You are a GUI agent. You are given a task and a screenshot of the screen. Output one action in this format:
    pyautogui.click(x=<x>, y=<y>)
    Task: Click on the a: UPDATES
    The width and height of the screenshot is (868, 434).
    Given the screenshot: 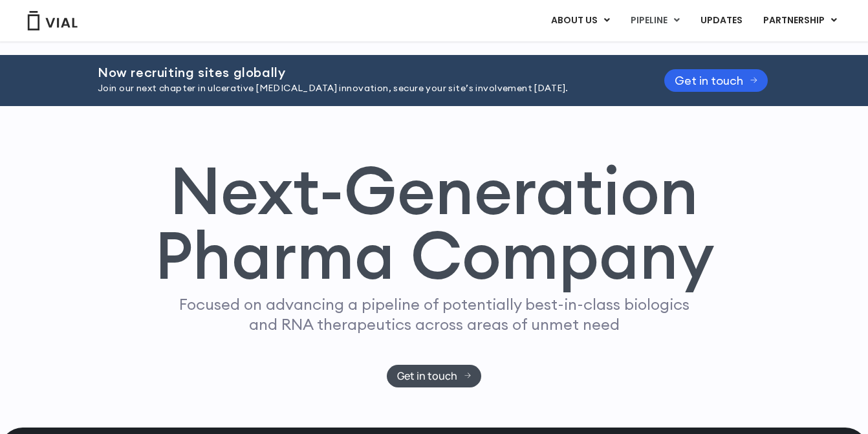 What is the action you would take?
    pyautogui.click(x=721, y=21)
    